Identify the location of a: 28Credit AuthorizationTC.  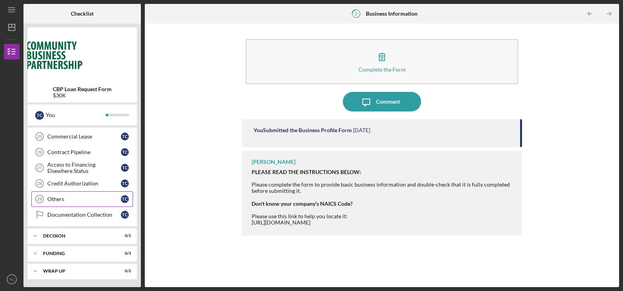
(82, 183).